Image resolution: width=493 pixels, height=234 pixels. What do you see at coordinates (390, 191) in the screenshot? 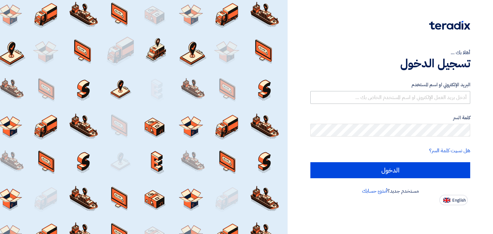
I see `div: مستخدم جديد؟` at bounding box center [390, 191].